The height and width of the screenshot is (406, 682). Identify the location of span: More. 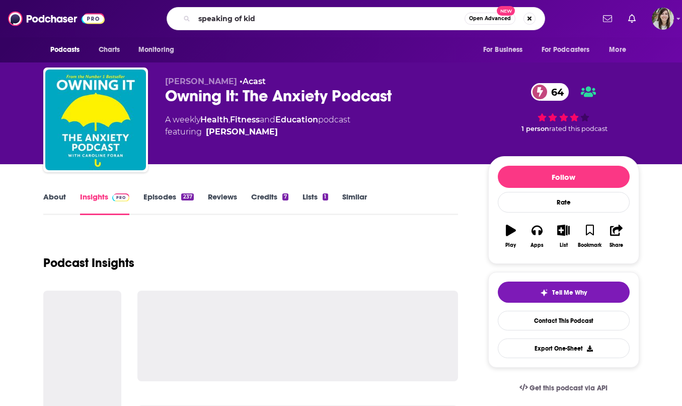
(618, 50).